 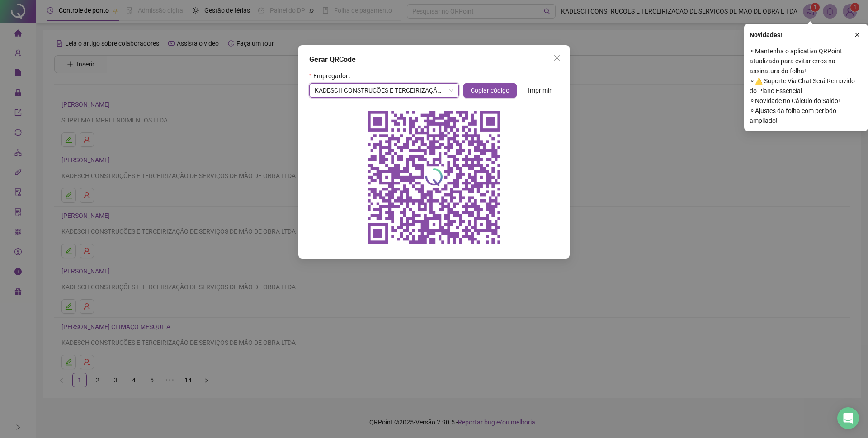 What do you see at coordinates (540, 91) in the screenshot?
I see `span: Imprimir` at bounding box center [540, 91].